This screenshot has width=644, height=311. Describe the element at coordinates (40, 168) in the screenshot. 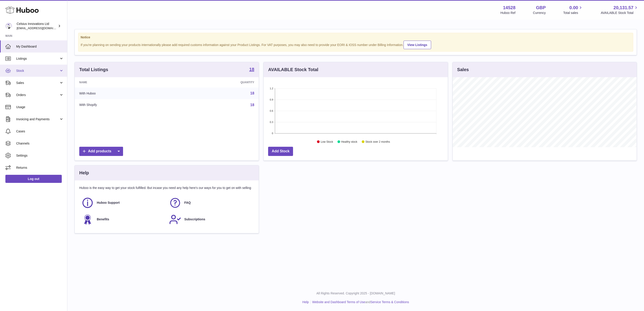

I see `span: Returns` at that location.